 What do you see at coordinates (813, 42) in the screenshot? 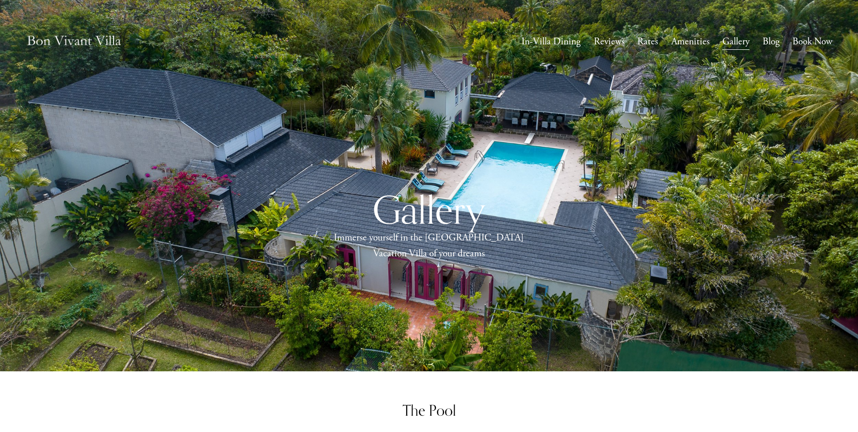
I see `a: Book Now` at bounding box center [813, 42].